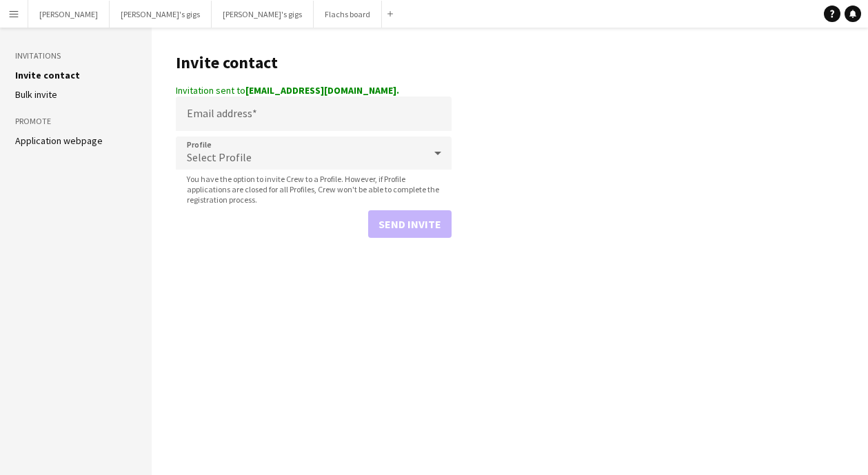 The height and width of the screenshot is (475, 868). What do you see at coordinates (219, 157) in the screenshot?
I see `span: Select Profile` at bounding box center [219, 157].